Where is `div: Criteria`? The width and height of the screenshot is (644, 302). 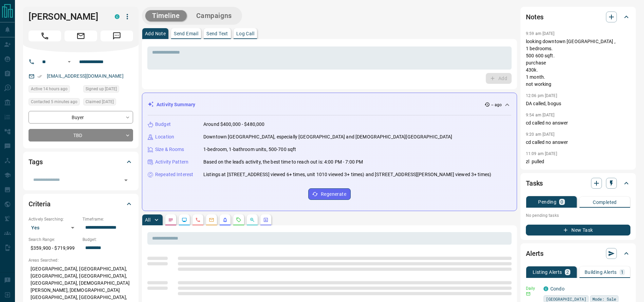 div: Criteria is located at coordinates (81, 204).